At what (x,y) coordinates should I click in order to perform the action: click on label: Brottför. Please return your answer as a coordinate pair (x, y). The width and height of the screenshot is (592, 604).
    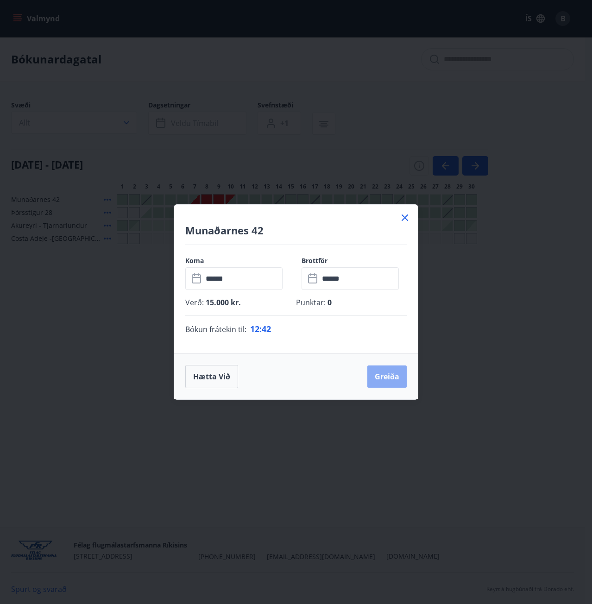
    Looking at the image, I should click on (354, 261).